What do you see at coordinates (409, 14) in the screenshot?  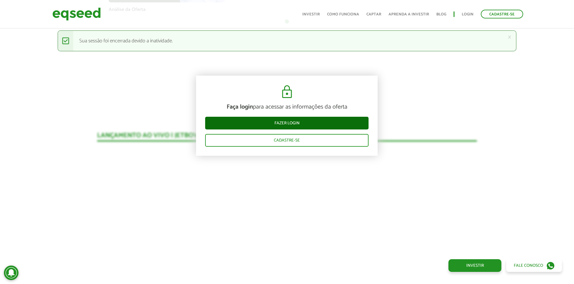 I see `a: Aprenda a investir` at bounding box center [409, 14].